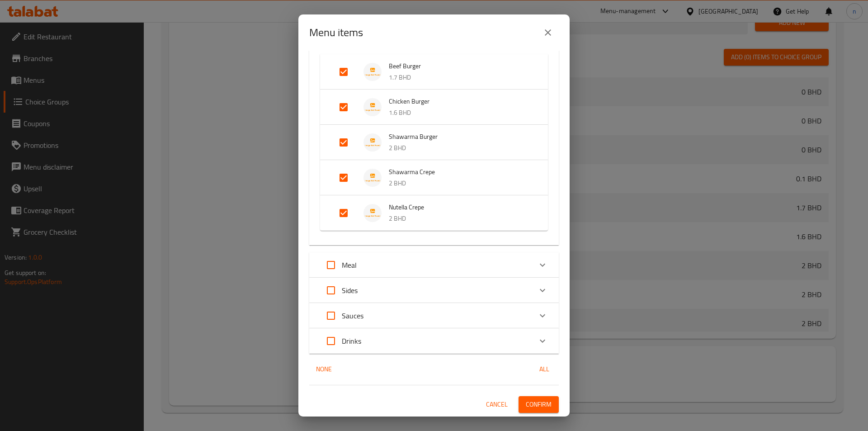 This screenshot has width=868, height=431. Describe the element at coordinates (324, 369) in the screenshot. I see `span: None` at that location.